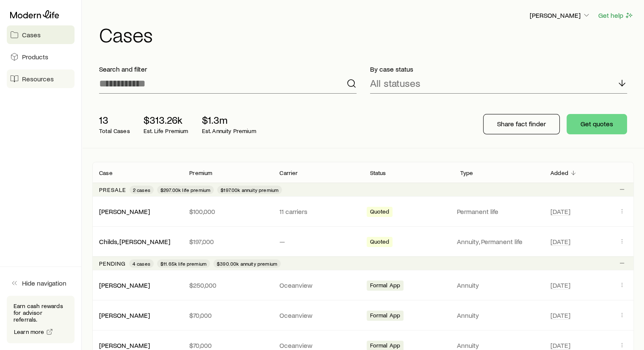  I want to click on button: Get help, so click(615, 15).